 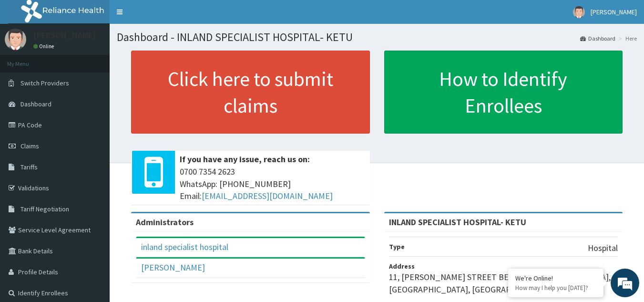 I want to click on b: If you have any issue, reach us on:, so click(x=245, y=159).